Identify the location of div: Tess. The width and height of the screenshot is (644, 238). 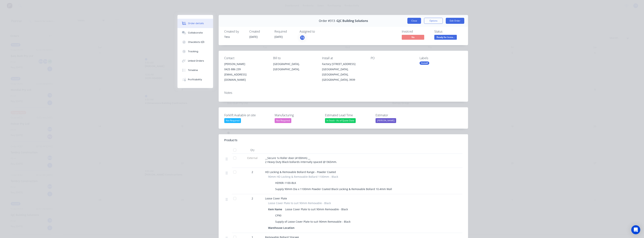
(235, 37).